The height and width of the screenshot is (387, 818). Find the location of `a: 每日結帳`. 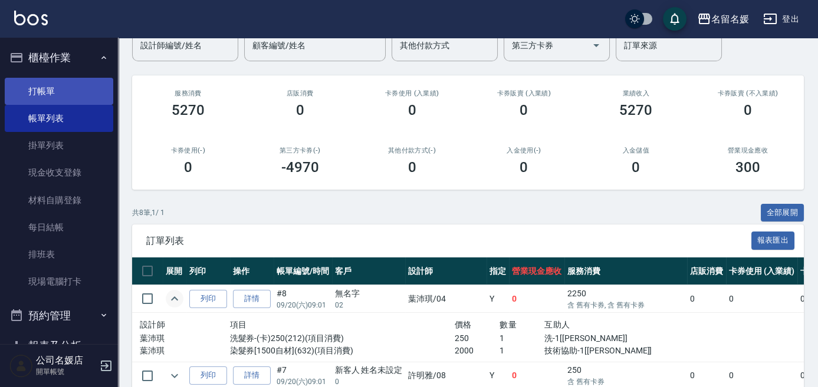

a: 每日結帳 is located at coordinates (59, 228).